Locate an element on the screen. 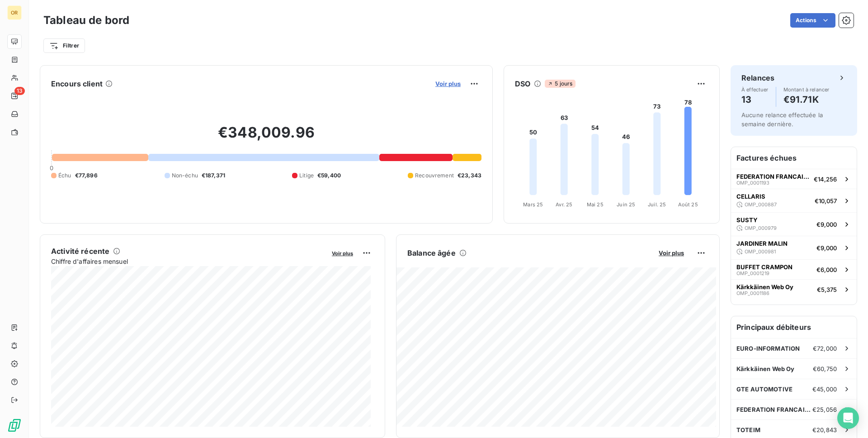  span: OMP_0001186 is located at coordinates (753, 293).